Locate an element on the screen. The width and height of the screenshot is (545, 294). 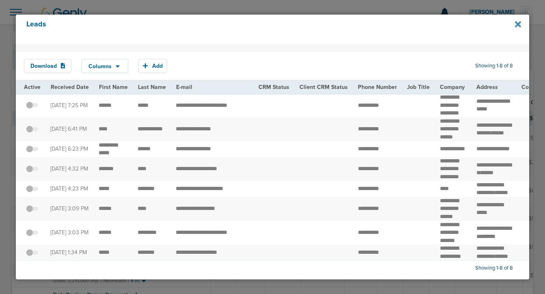
th: Address is located at coordinates (494, 87).